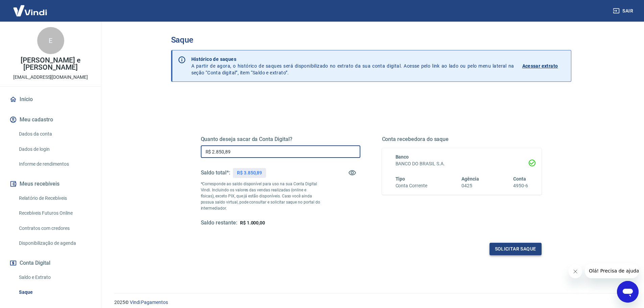 The height and width of the screenshot is (308, 644). What do you see at coordinates (55, 228) in the screenshot?
I see `a: Contratos com credores` at bounding box center [55, 228].